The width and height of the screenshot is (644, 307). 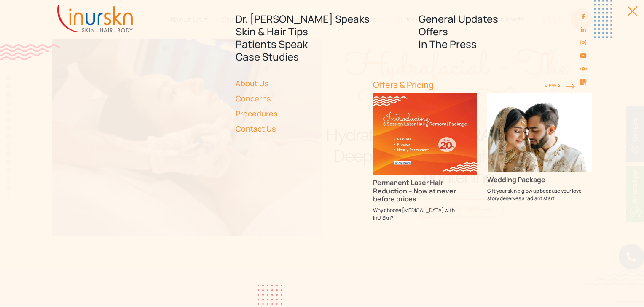 What do you see at coordinates (583, 69) in the screenshot?
I see `img: sejal-saheta-dermatologist` at bounding box center [583, 69].